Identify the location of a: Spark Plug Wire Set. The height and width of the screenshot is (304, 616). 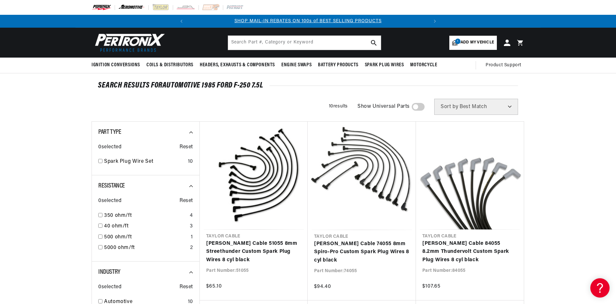
(145, 162).